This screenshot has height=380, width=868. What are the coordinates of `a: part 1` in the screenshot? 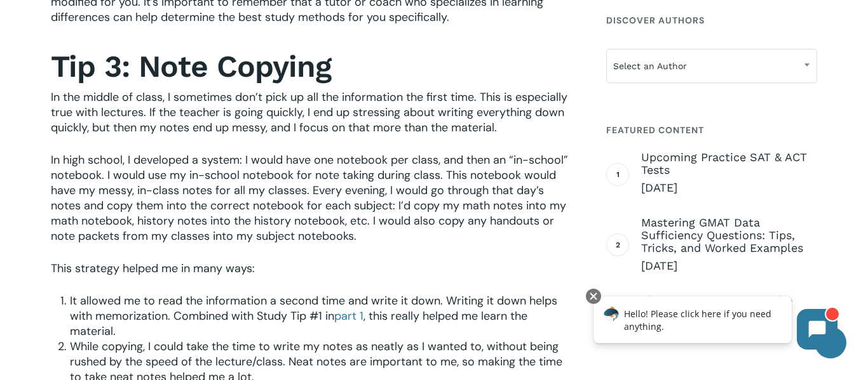 It's located at (349, 316).